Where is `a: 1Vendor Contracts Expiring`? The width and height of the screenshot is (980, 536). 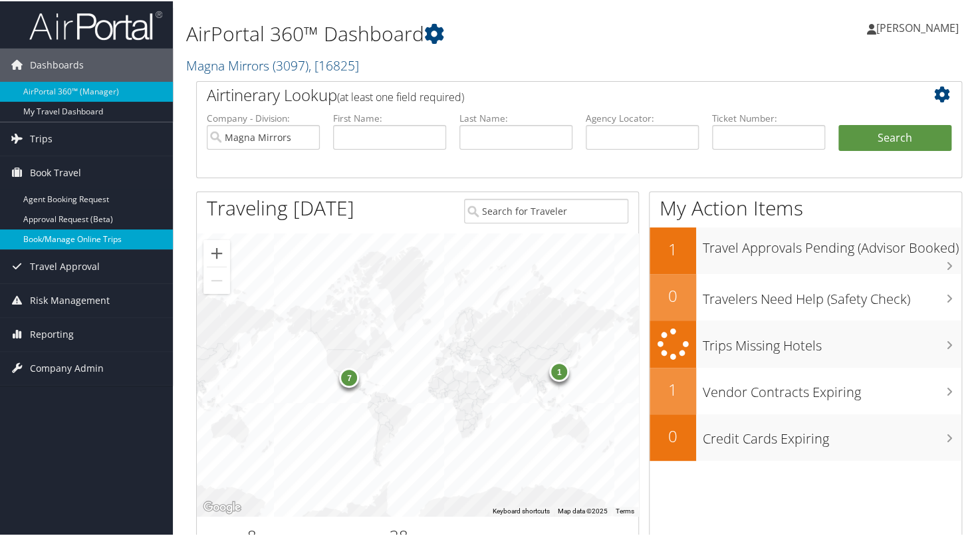
a: 1Vendor Contracts Expiring is located at coordinates (805, 390).